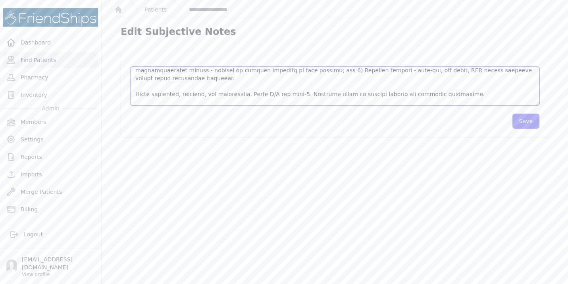 The image size is (568, 284). What do you see at coordinates (50, 77) in the screenshot?
I see `a: Pharmacy` at bounding box center [50, 77].